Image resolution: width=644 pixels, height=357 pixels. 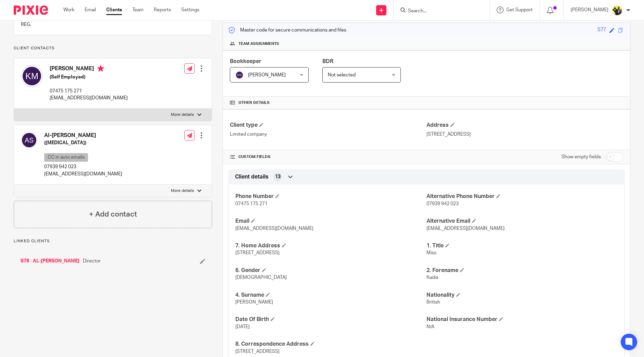 I want to click on span: 07939 942 023, so click(x=442, y=204).